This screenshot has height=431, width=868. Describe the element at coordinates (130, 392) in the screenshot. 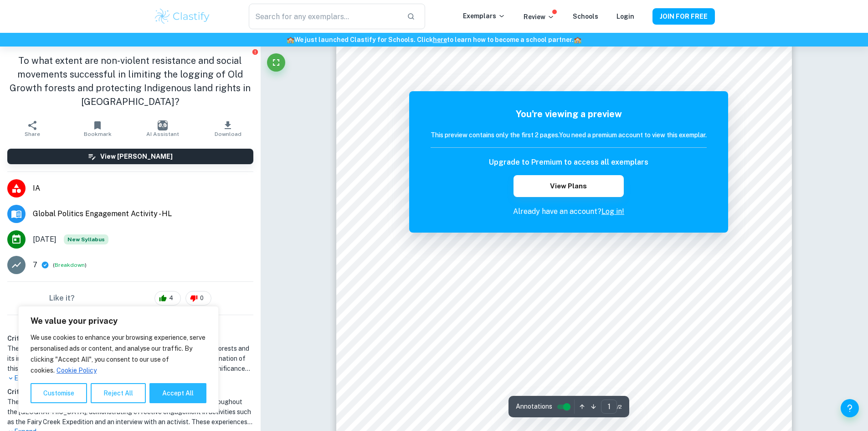

I see `h6: Criterion B [ 3 / 3 ]:` at that location.